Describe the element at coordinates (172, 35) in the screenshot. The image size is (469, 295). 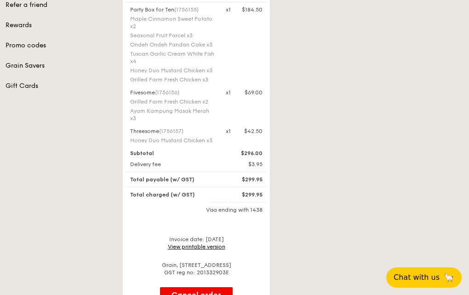
I see `div: Seasonal Fruit Parcel x3` at that location.